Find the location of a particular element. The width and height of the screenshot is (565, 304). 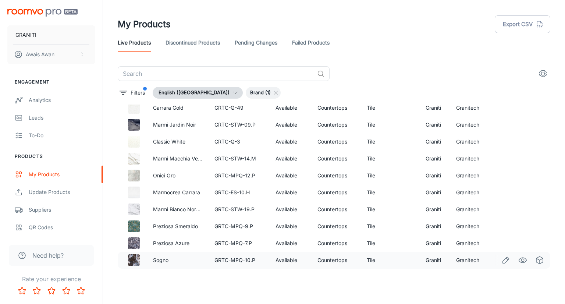

a: See in Visualizer is located at coordinates (523, 260).